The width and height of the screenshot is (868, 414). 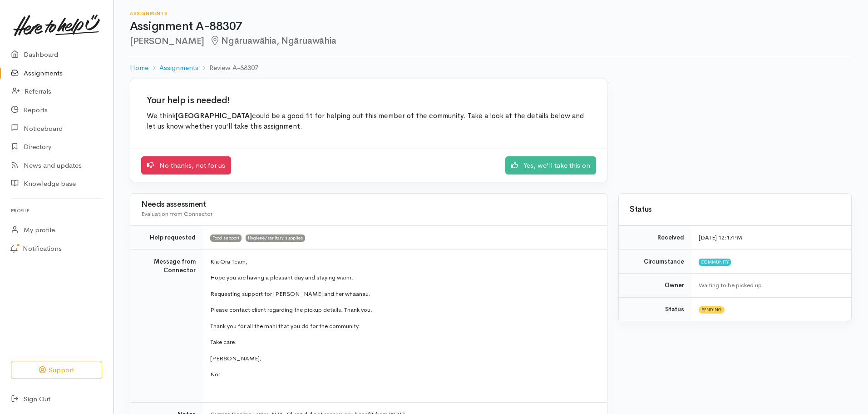 I want to click on span: Pending, so click(x=712, y=310).